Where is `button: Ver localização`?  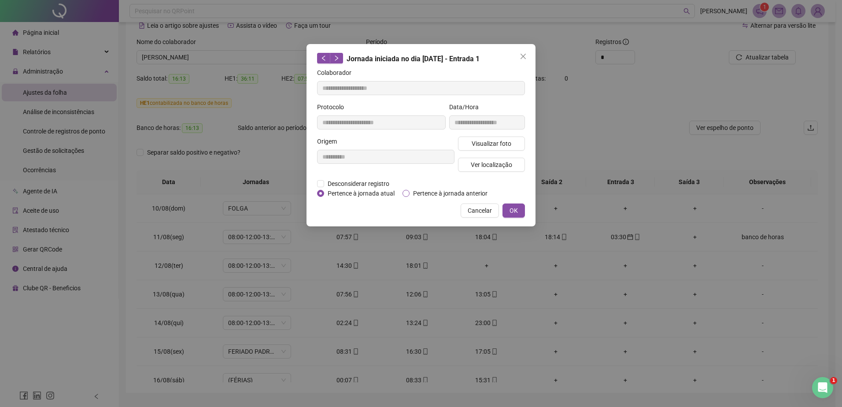
button: Ver localização is located at coordinates (491, 165).